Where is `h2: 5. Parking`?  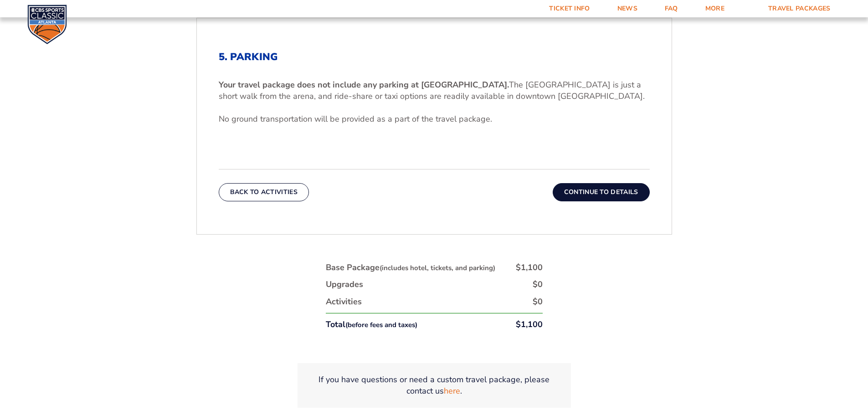 h2: 5. Parking is located at coordinates (434, 57).